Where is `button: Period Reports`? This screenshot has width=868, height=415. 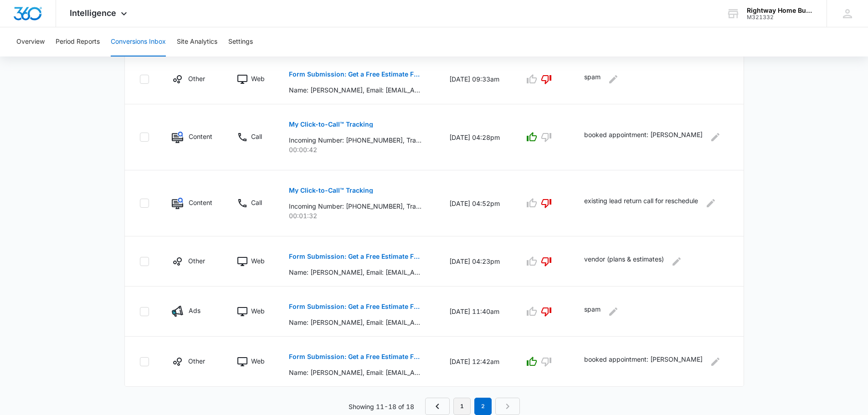
button: Period Reports is located at coordinates (78, 42).